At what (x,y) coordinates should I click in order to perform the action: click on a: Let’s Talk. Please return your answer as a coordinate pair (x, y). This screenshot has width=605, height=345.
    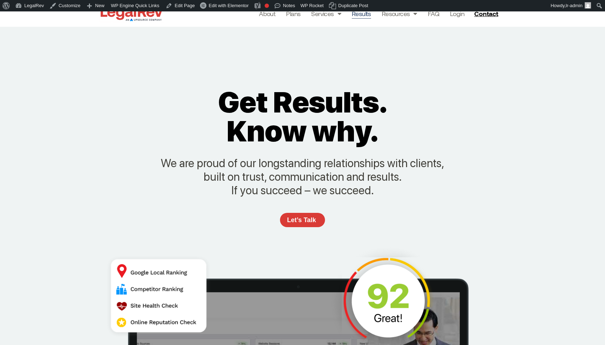
    Looking at the image, I should click on (303, 220).